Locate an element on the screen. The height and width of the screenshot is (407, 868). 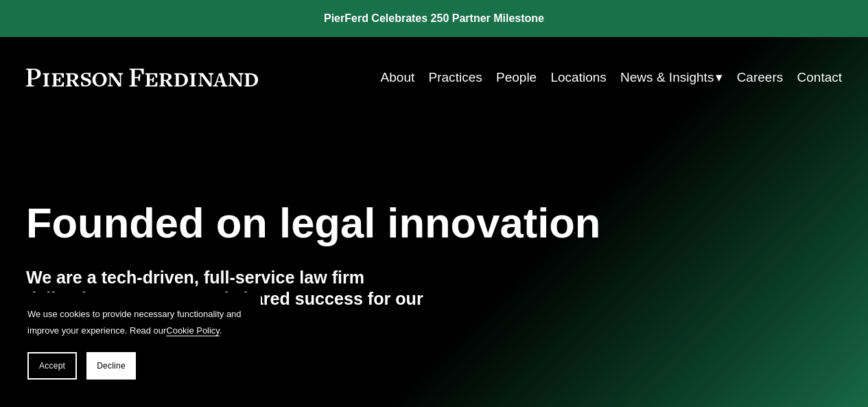
a: About is located at coordinates (398, 77).